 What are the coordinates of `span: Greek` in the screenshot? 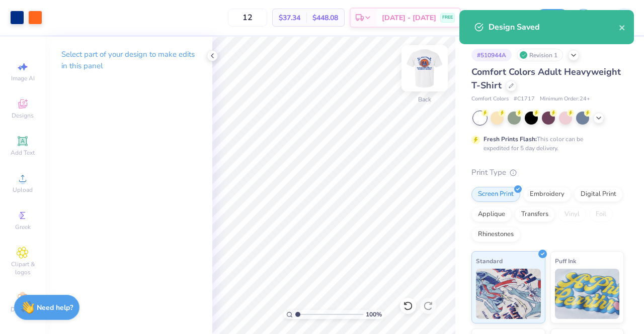 It's located at (23, 227).